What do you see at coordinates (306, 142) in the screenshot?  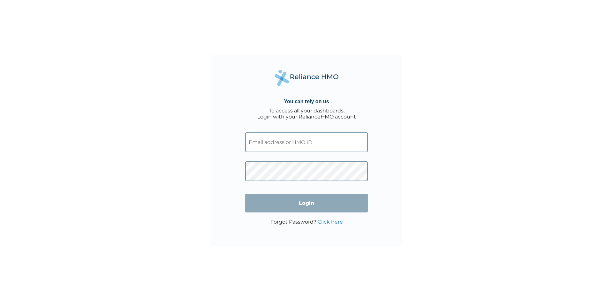 I see `input: Email address or HMO ID` at bounding box center [306, 142].